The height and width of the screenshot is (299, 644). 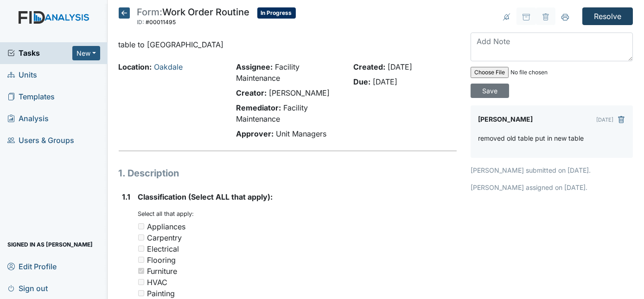 I want to click on span: Analysis, so click(x=27, y=118).